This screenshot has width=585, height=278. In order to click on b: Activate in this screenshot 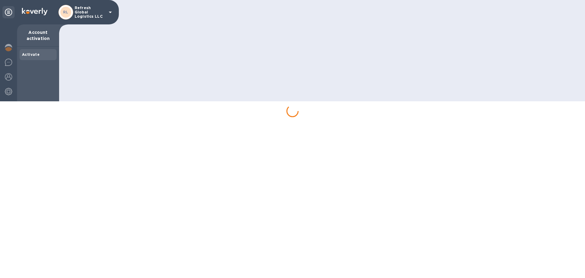, I will do `click(31, 54)`.